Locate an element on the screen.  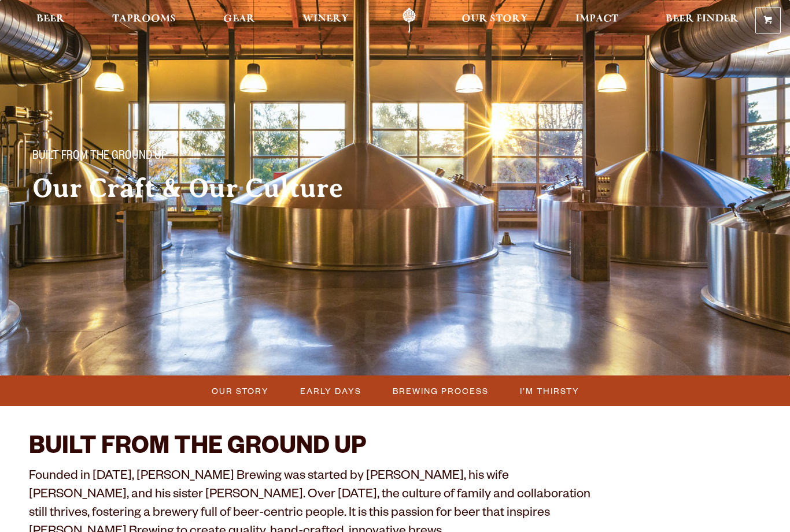
span: Beer Finder is located at coordinates (702, 19).